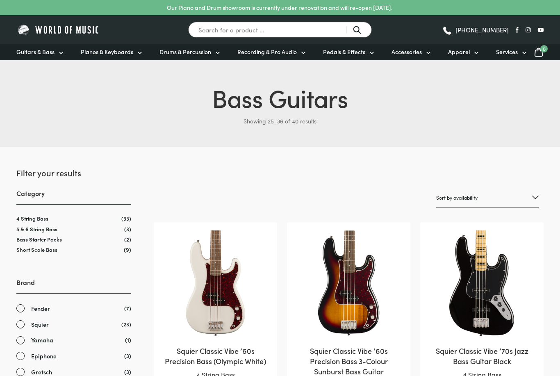 Image resolution: width=560 pixels, height=376 pixels. What do you see at coordinates (74, 325) in the screenshot?
I see `a: Squier` at bounding box center [74, 325].